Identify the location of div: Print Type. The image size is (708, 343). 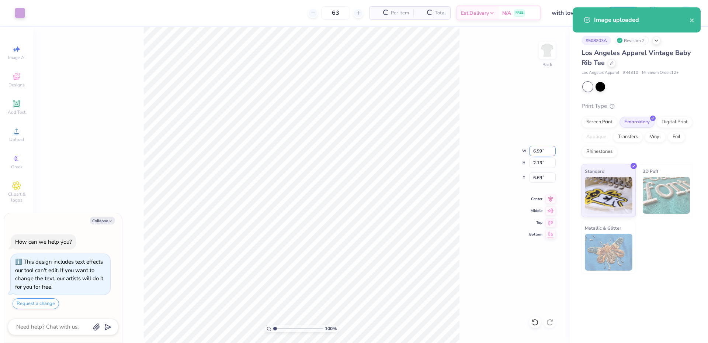
(637, 106).